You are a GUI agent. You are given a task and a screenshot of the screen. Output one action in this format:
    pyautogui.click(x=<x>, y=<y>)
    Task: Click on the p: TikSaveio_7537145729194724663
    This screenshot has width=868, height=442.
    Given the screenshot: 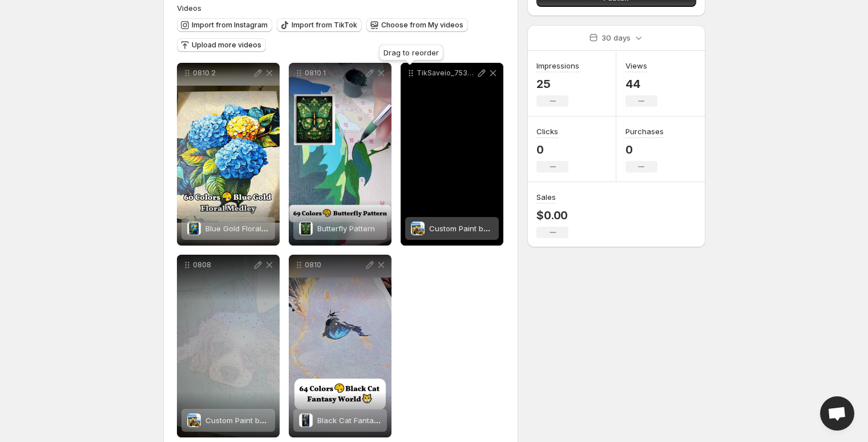 What is the action you would take?
    pyautogui.click(x=446, y=73)
    